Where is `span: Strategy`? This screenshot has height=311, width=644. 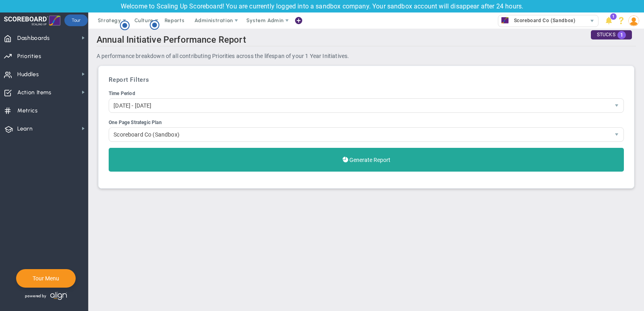
span: Strategy is located at coordinates (110, 20).